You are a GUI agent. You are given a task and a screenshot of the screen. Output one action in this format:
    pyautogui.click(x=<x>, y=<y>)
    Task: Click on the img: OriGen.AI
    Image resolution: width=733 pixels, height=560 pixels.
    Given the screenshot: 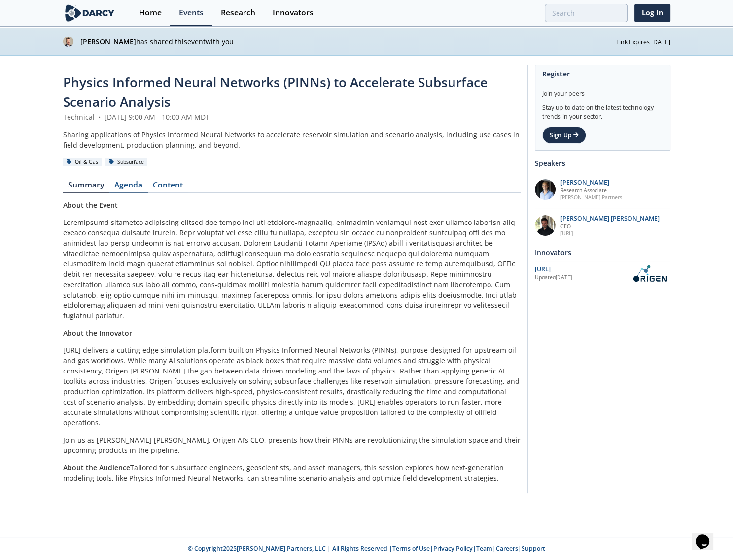 What is the action you would take?
    pyautogui.click(x=650, y=274)
    